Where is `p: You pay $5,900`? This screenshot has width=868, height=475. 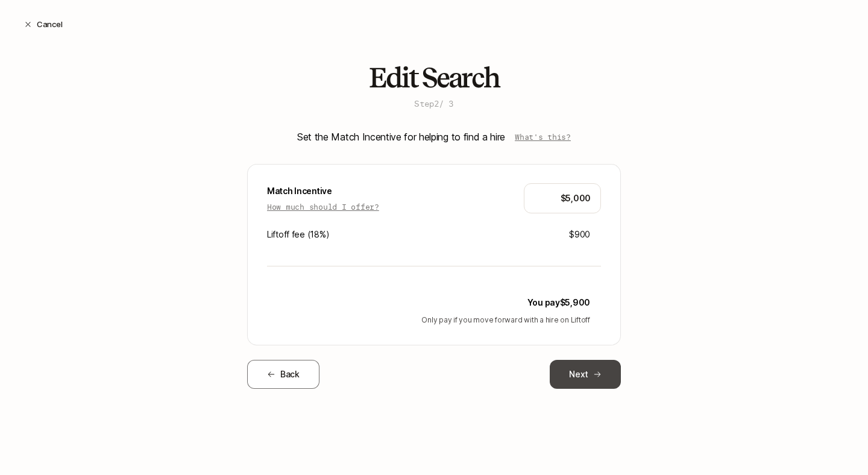 p: You pay $5,900 is located at coordinates (559, 303).